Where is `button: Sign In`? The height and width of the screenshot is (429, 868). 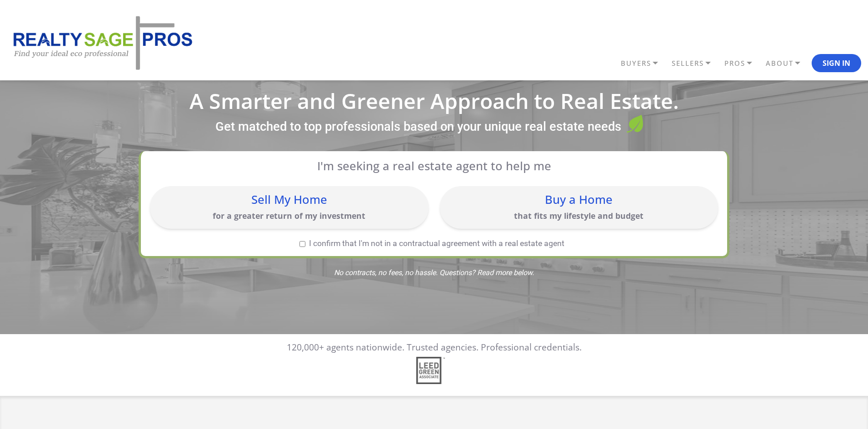 button: Sign In is located at coordinates (836, 63).